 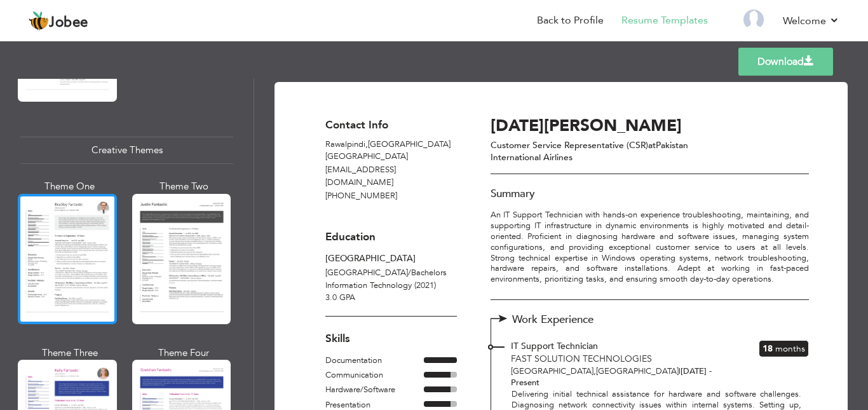 What do you see at coordinates (767, 349) in the screenshot?
I see `span: 18` at bounding box center [767, 349].